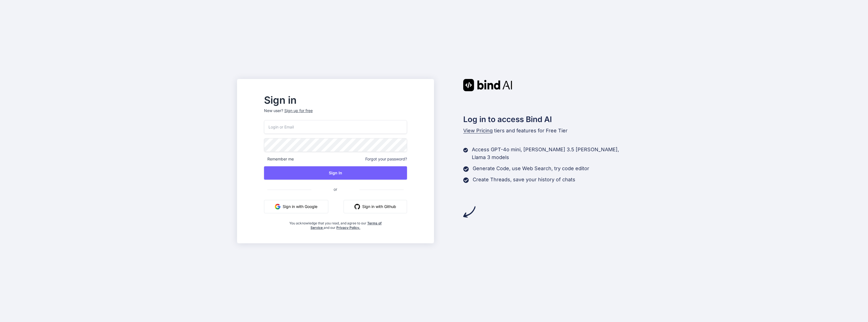 The width and height of the screenshot is (868, 322). Describe the element at coordinates (336, 100) in the screenshot. I see `h2: Sign in` at that location.